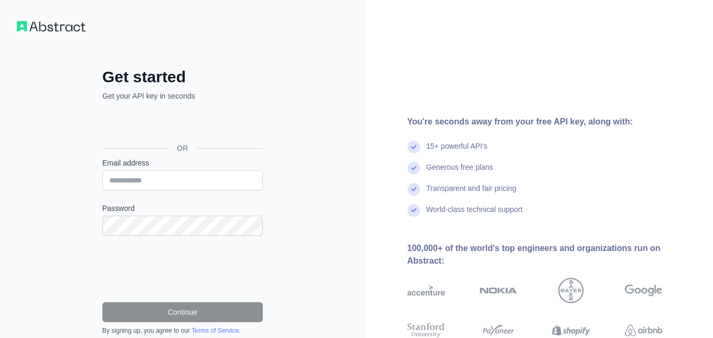  Describe the element at coordinates (571, 291) in the screenshot. I see `img: bayer` at that location.